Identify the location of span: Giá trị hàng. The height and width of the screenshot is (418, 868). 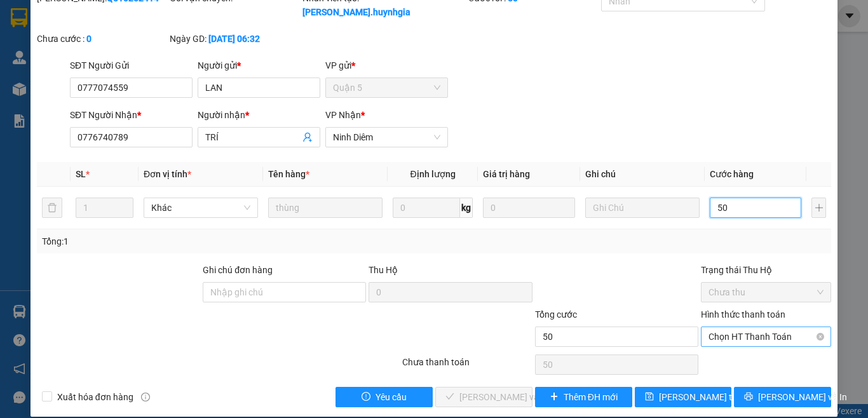
(506, 174).